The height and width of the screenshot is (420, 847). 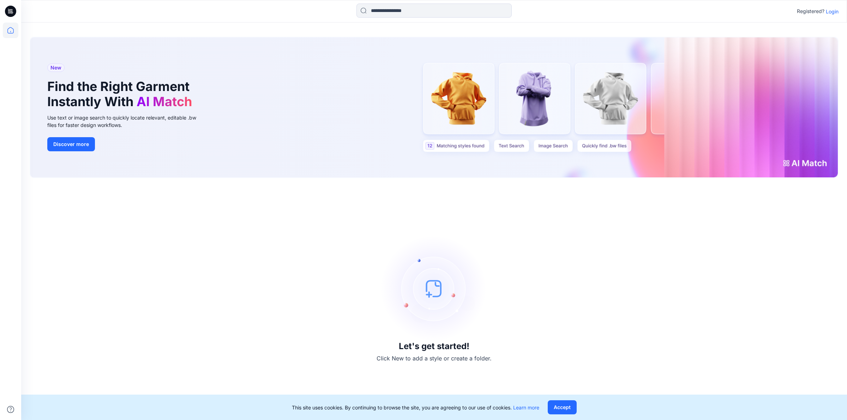 I want to click on a: Learn more, so click(x=526, y=408).